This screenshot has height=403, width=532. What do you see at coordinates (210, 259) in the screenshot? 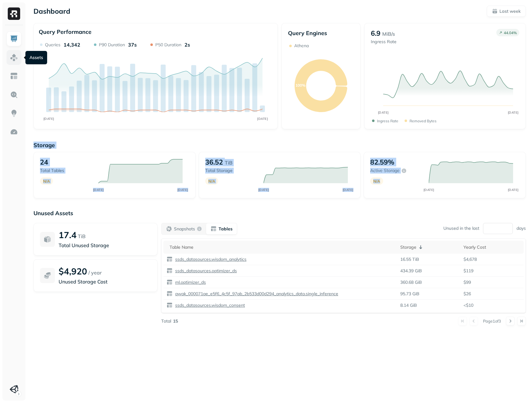
I see `a: ssds_datasources.wisdom_analytics` at bounding box center [210, 259].